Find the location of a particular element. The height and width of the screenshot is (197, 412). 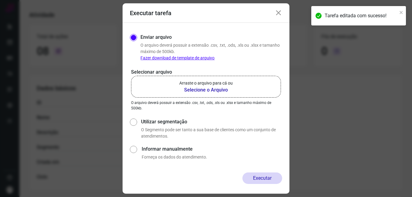

div: Tarefa editada com sucesso! is located at coordinates (361, 16).